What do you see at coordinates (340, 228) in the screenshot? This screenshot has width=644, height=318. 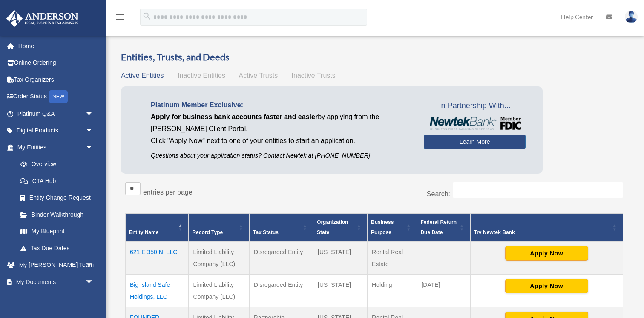 I see `th: Organization State: Activate to sort` at bounding box center [340, 228].